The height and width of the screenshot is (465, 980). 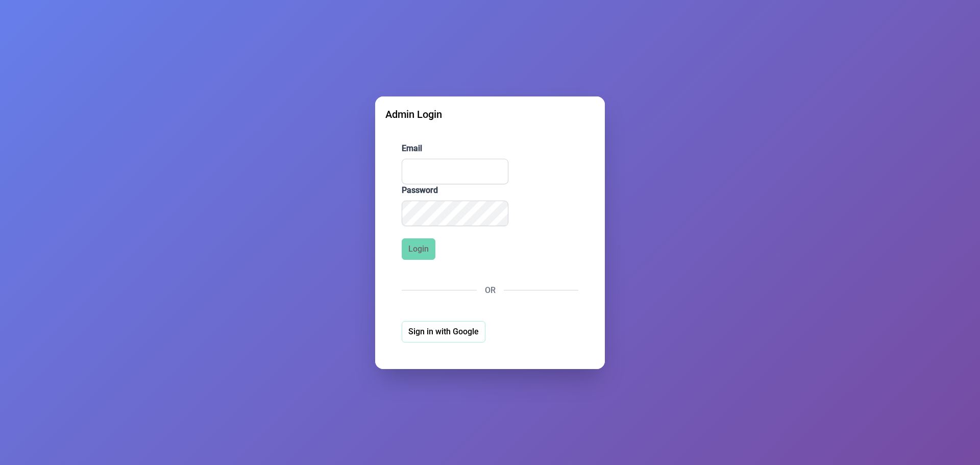 I want to click on button: Login, so click(x=418, y=249).